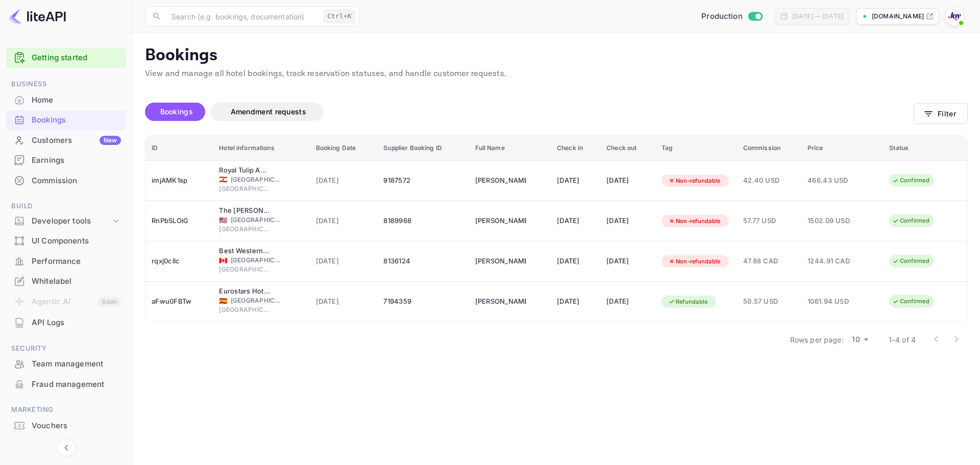 The width and height of the screenshot is (980, 465). What do you see at coordinates (66, 410) in the screenshot?
I see `span: Marketing` at bounding box center [66, 410].